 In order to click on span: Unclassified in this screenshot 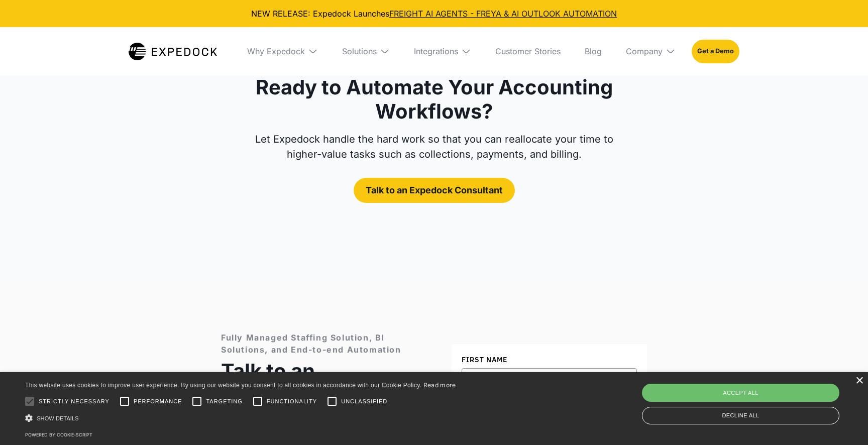, I will do `click(364, 401)`.